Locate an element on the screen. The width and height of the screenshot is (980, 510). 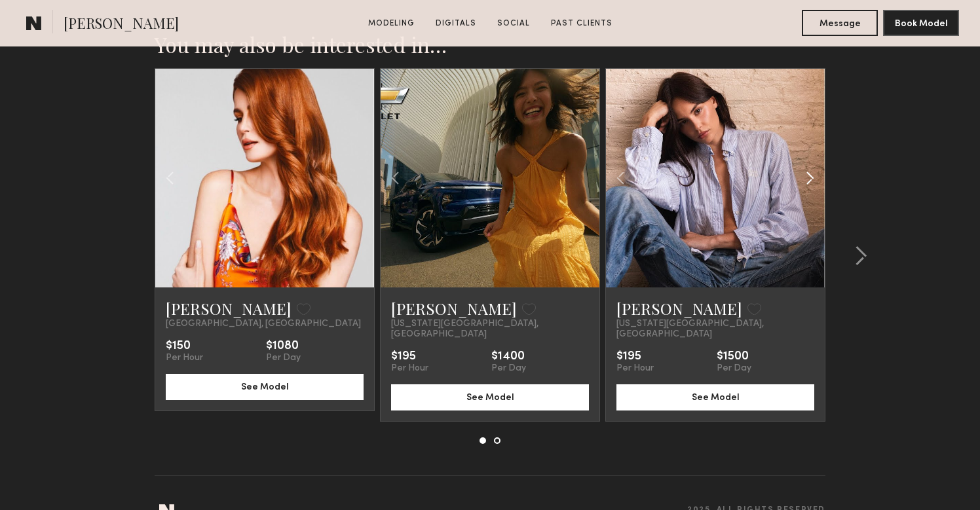
div: $150 is located at coordinates (184, 346).